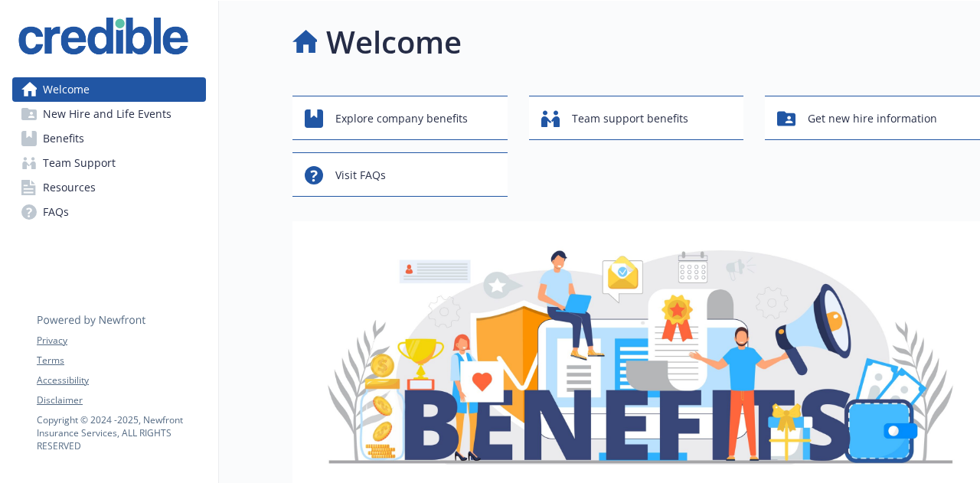  What do you see at coordinates (636, 118) in the screenshot?
I see `button: Team support benefits` at bounding box center [636, 118].